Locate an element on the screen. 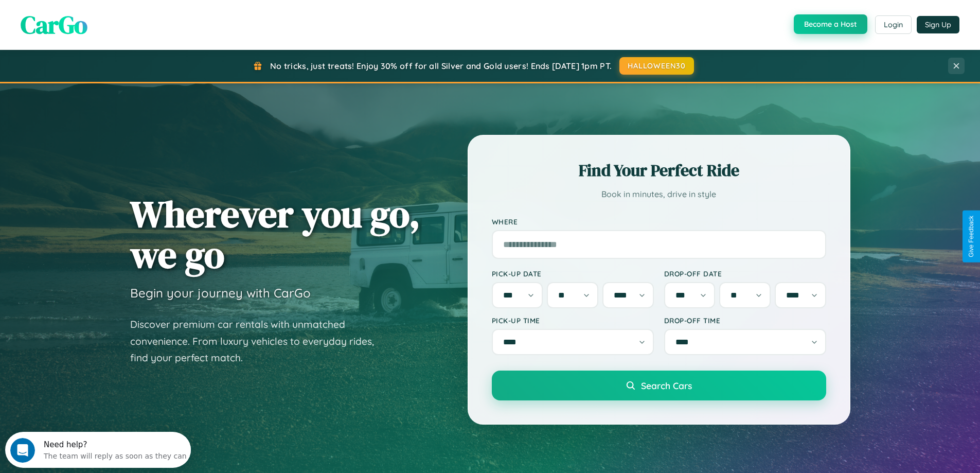  h3: Begin your journey with CarGo is located at coordinates (220, 293).